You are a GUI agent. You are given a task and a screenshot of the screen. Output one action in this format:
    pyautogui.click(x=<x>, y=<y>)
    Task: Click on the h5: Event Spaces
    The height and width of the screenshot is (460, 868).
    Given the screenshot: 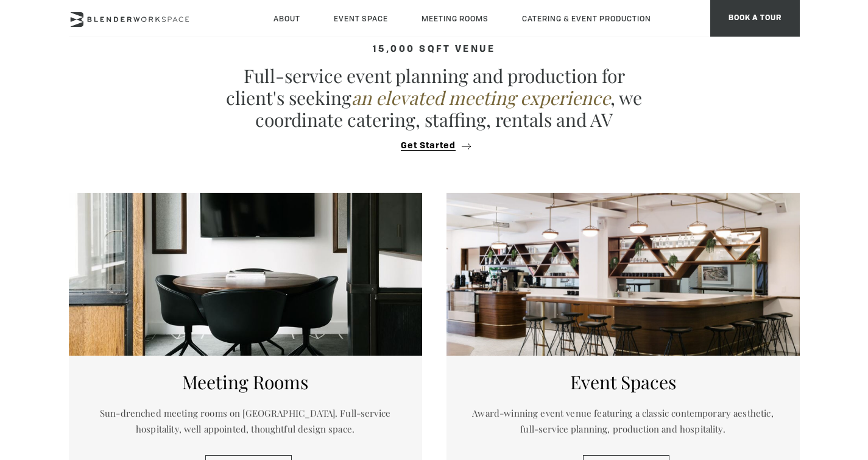 What is the action you would take?
    pyautogui.click(x=624, y=382)
    